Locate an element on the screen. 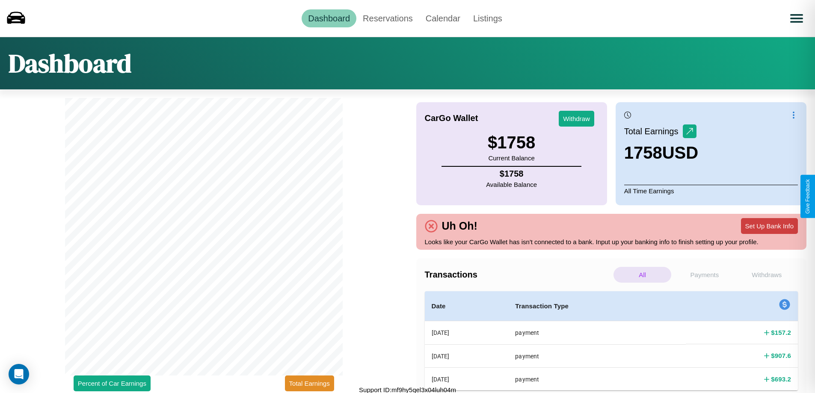 The height and width of the screenshot is (393, 815). a: Listings is located at coordinates (488, 18).